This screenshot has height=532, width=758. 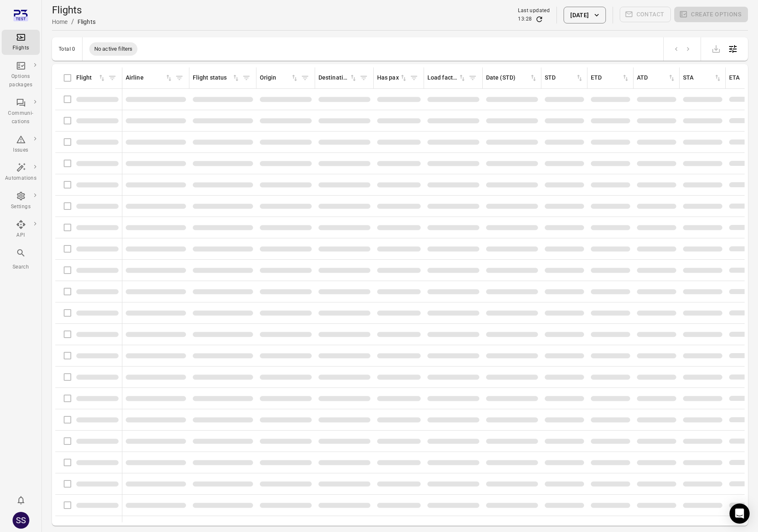 What do you see at coordinates (20, 81) in the screenshot?
I see `div: Options packages` at bounding box center [20, 81].